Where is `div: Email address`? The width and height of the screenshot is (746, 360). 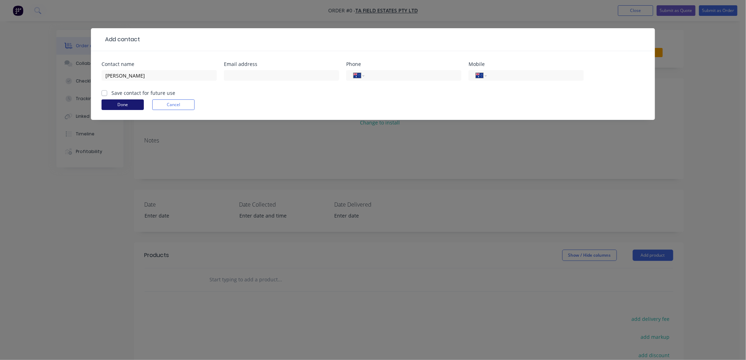 div: Email address is located at coordinates (281, 64).